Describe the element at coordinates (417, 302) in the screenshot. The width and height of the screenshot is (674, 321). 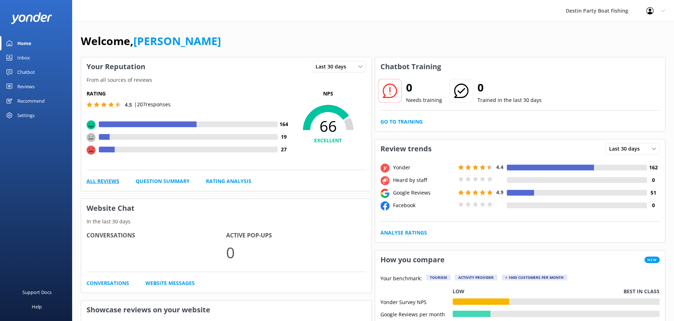
I see `div: Yonder Survey NPS` at that location.